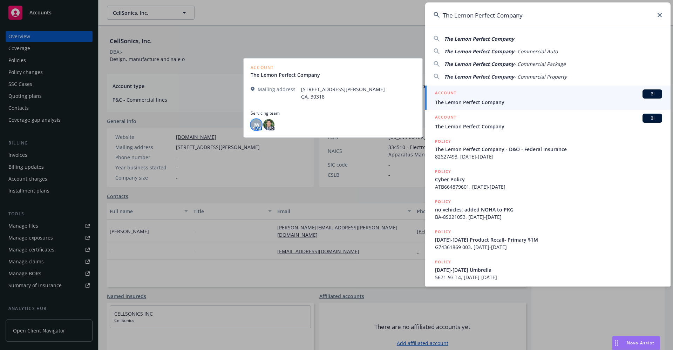 Image resolution: width=673 pixels, height=350 pixels. I want to click on div: Drag to move, so click(616, 343).